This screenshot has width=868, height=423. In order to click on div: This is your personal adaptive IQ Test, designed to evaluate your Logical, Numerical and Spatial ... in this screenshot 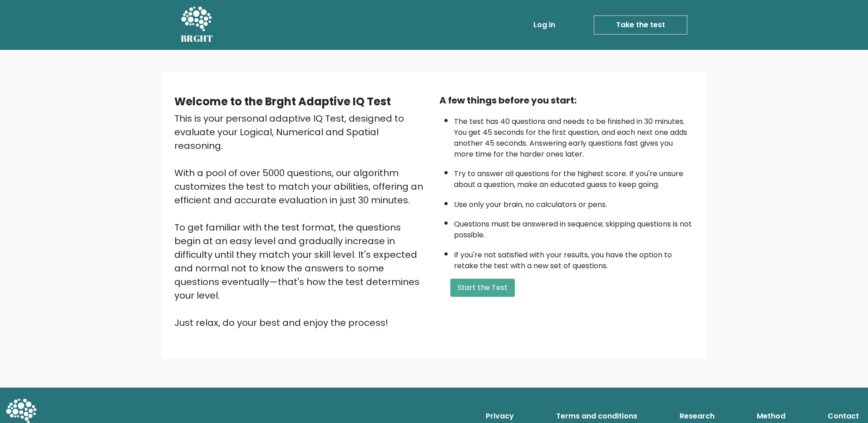, I will do `click(301, 220)`.